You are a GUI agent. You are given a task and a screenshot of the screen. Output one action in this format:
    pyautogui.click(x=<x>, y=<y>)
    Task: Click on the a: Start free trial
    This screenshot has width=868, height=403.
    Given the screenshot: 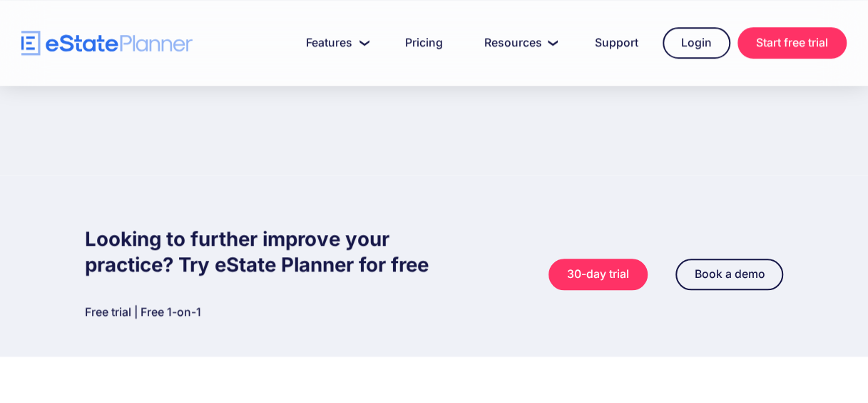 What is the action you would take?
    pyautogui.click(x=792, y=43)
    